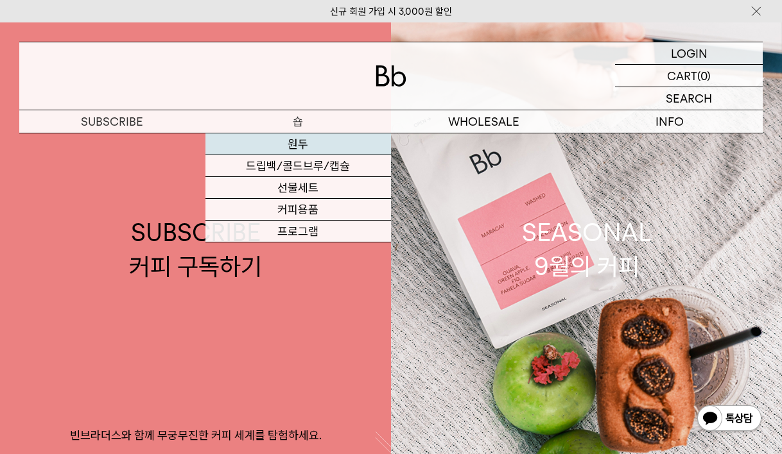 The image size is (782, 454). I want to click on p: CART, so click(681, 76).